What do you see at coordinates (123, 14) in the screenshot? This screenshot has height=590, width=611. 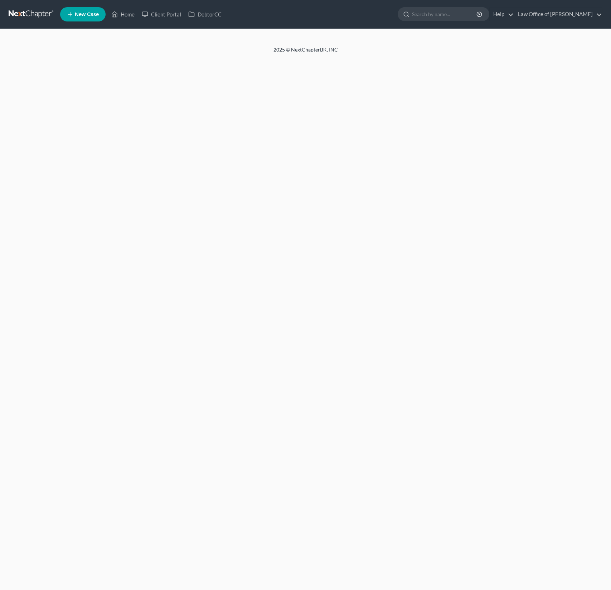 I see `a: Home` at bounding box center [123, 14].